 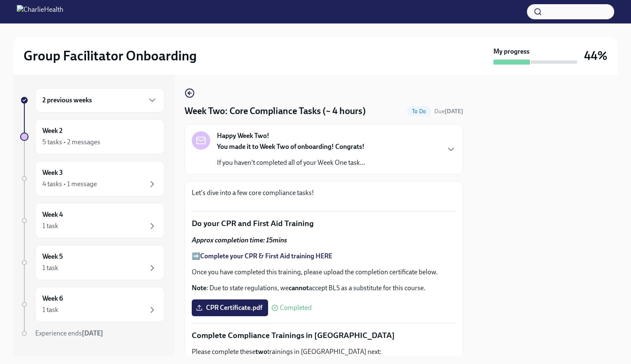 I want to click on strong: Approx completion time: 15mins, so click(x=239, y=240).